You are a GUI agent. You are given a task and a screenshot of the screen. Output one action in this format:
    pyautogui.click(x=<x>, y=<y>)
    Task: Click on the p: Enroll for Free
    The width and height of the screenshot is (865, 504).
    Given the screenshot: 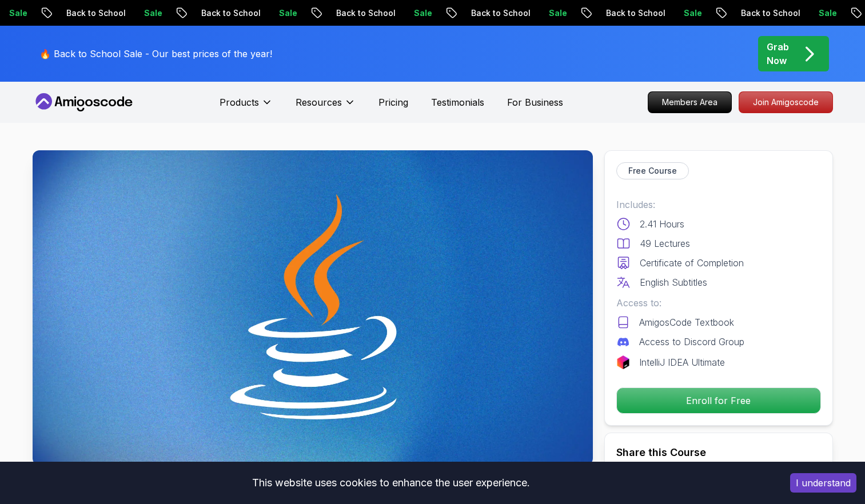 What is the action you would take?
    pyautogui.click(x=719, y=400)
    